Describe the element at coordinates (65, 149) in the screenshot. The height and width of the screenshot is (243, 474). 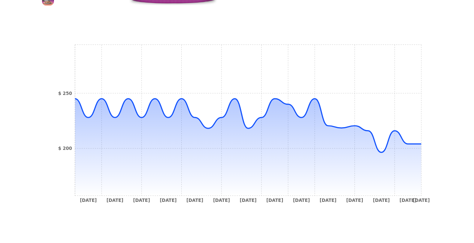
I see `tspan: $ 200` at that location.